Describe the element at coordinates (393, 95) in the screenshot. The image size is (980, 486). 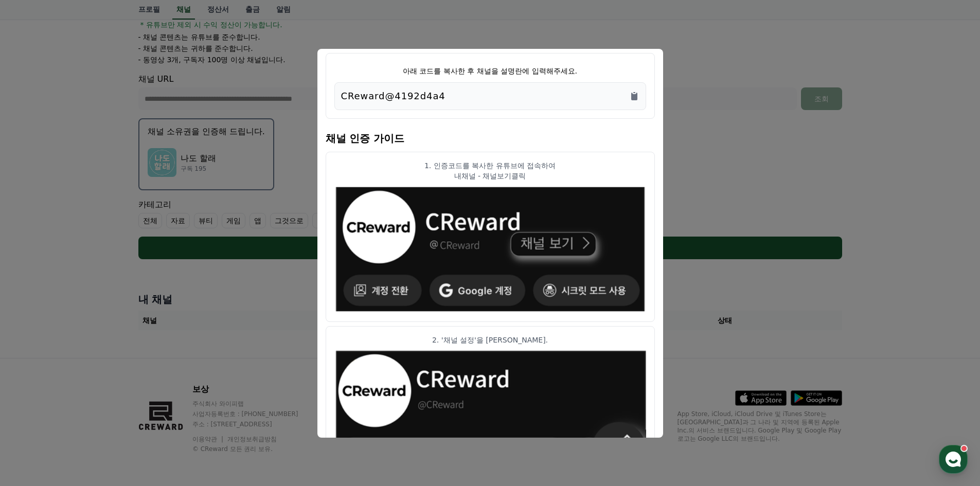
I see `font: CReward@4192d4a4` at that location.